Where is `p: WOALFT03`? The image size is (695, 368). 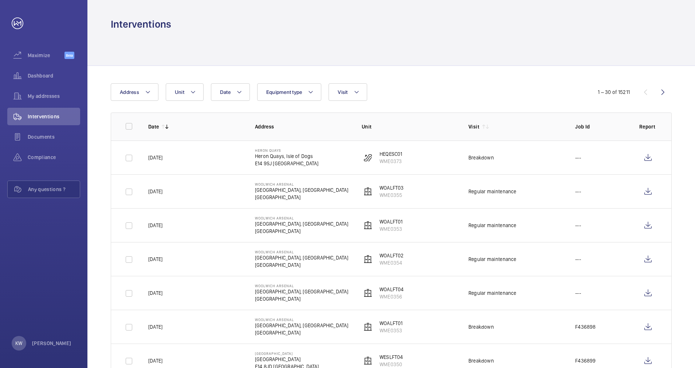
p: WOALFT03 is located at coordinates (391, 188).